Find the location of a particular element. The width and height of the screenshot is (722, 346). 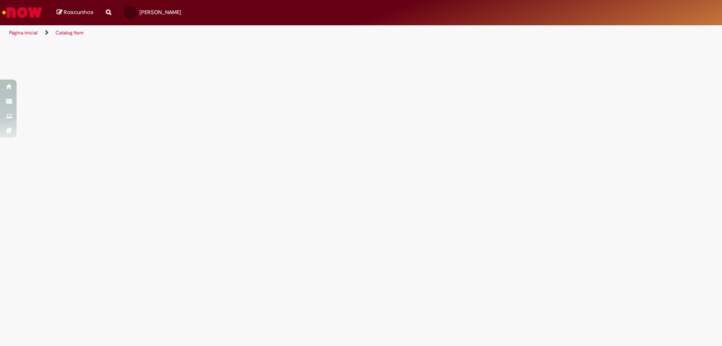

a: Página inicial is located at coordinates (23, 33).